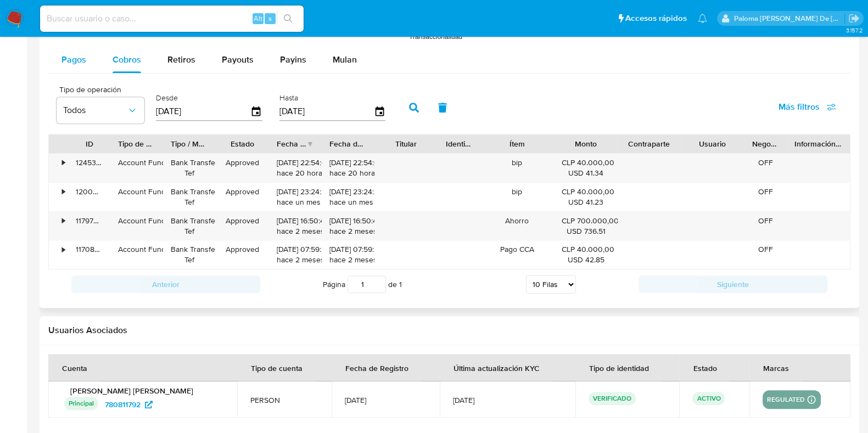 The image size is (868, 433). What do you see at coordinates (270, 18) in the screenshot?
I see `span: s` at bounding box center [270, 18].